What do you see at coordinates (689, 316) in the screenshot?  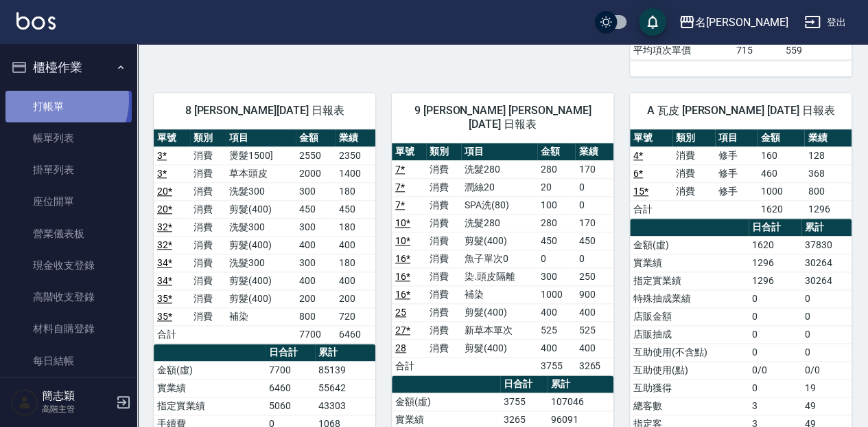 I see `td: 店販金額` at bounding box center [689, 316].